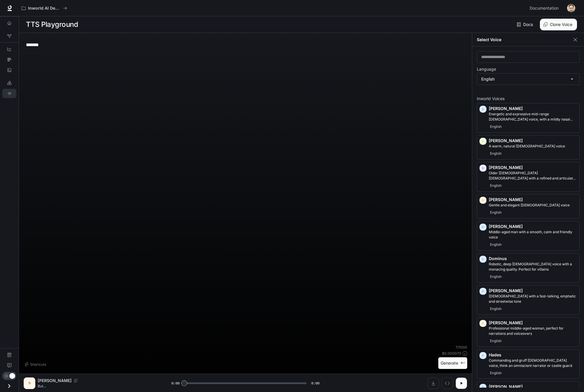  What do you see at coordinates (452, 353) in the screenshot?
I see `p: $ 0.000070` at bounding box center [452, 353].